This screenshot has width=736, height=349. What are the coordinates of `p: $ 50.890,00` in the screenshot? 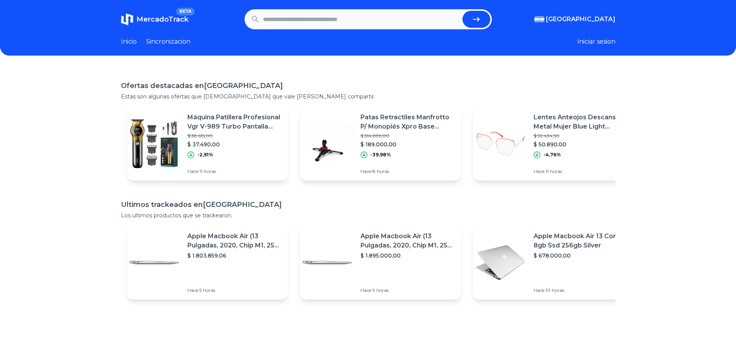 It's located at (581, 145).